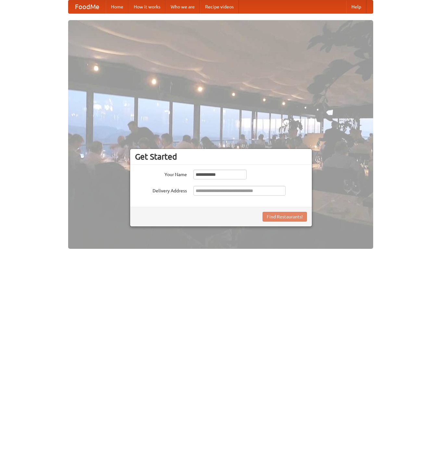 The height and width of the screenshot is (459, 441). Describe the element at coordinates (87, 7) in the screenshot. I see `a: FoodMe` at that location.